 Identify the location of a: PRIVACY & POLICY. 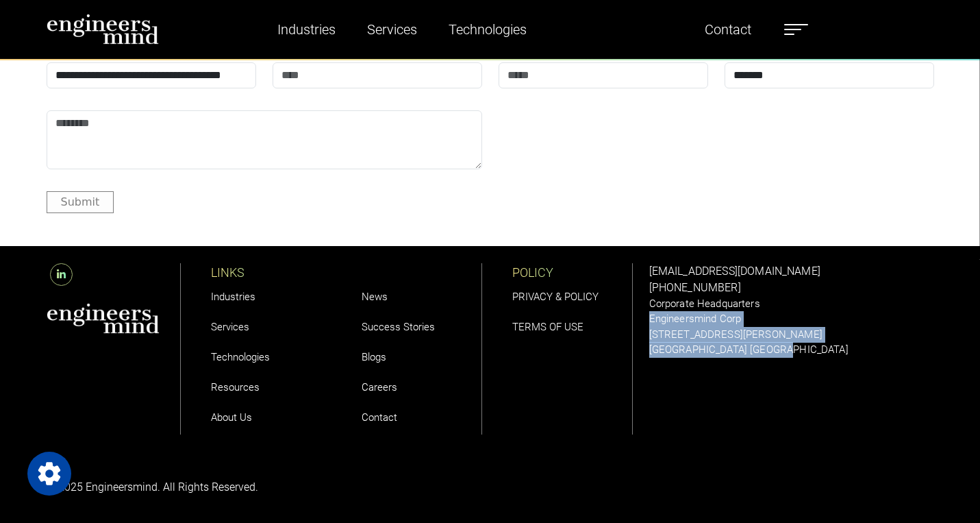
(556, 297).